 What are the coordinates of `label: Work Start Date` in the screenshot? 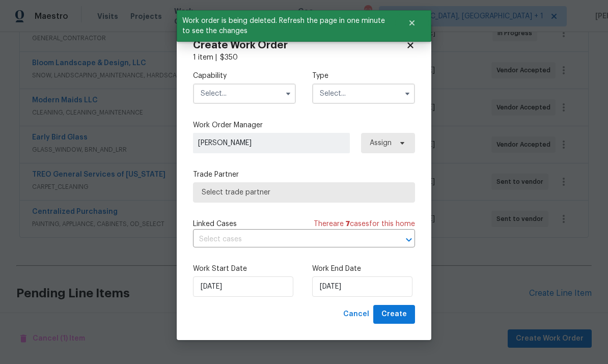 It's located at (244, 269).